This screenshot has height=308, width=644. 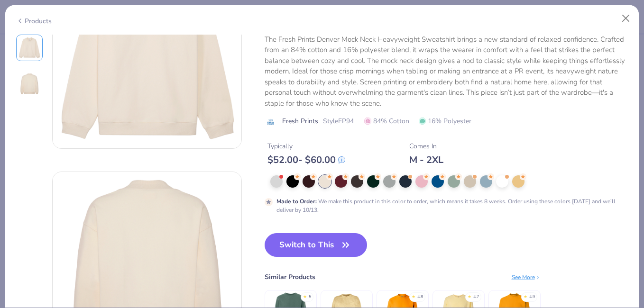 I want to click on img: Front, so click(x=29, y=48).